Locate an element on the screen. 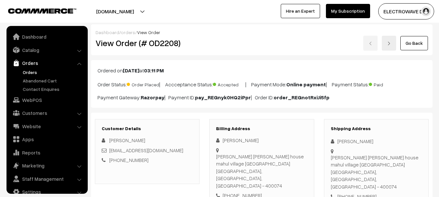 Image resolution: width=439 pixels, height=197 pixels. a: Contact Enquires is located at coordinates (53, 89).